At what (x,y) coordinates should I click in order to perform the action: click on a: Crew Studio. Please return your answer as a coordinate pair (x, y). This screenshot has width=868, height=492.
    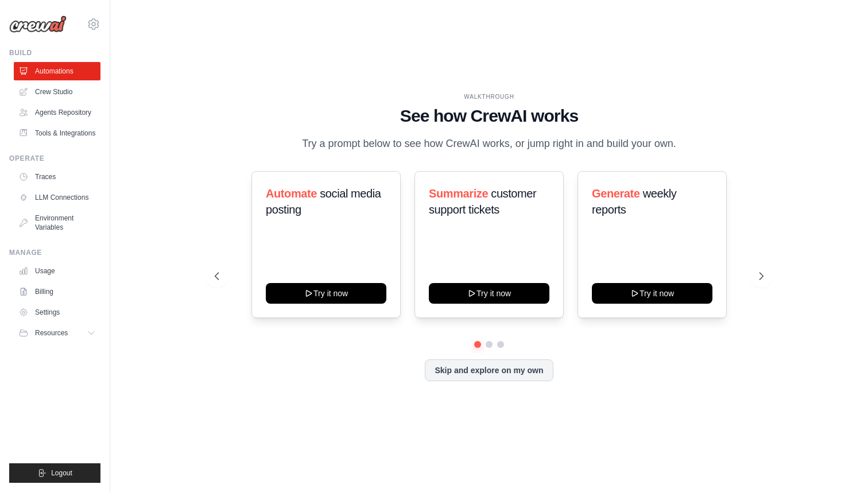
    Looking at the image, I should click on (57, 92).